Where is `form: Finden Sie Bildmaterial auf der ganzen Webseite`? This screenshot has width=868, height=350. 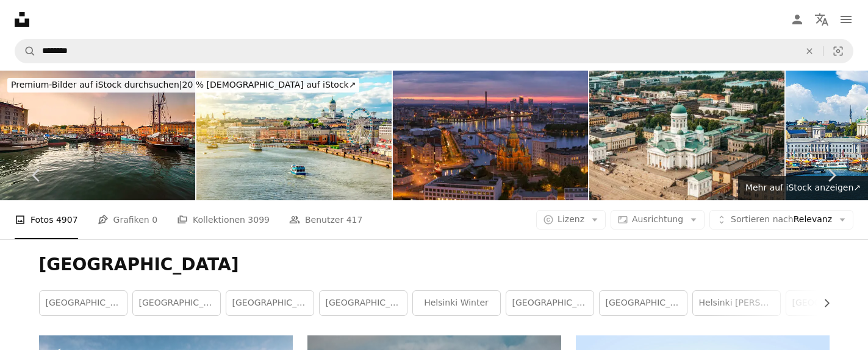
form: Finden Sie Bildmaterial auf der ganzen Webseite is located at coordinates (434, 51).